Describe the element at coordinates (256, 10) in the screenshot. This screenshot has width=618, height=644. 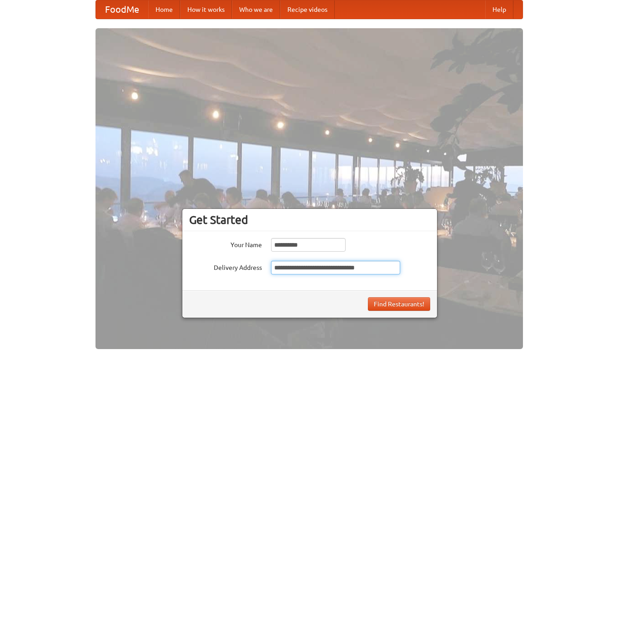
I see `a: Who we are` at that location.